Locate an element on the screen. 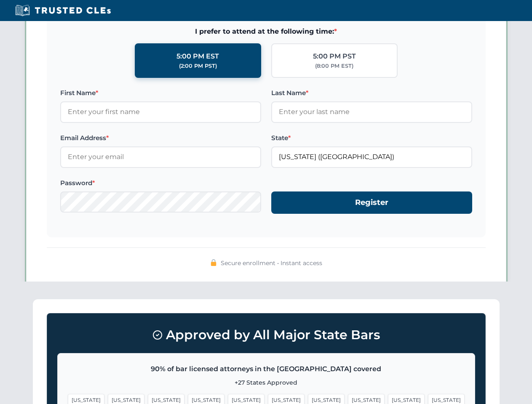 This screenshot has height=404, width=532. div: 5:00 PM PST is located at coordinates (334, 57).